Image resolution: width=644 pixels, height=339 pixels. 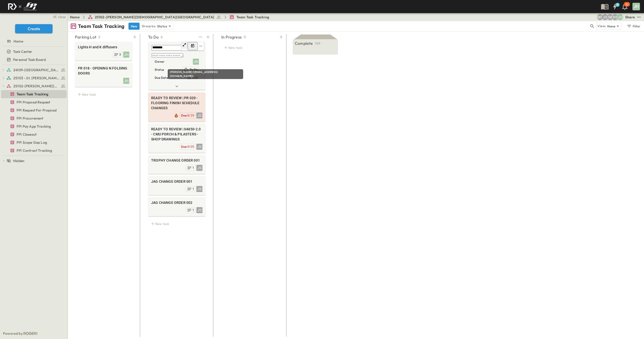 I want to click on span: FPI Pay App Tracking, so click(x=34, y=126).